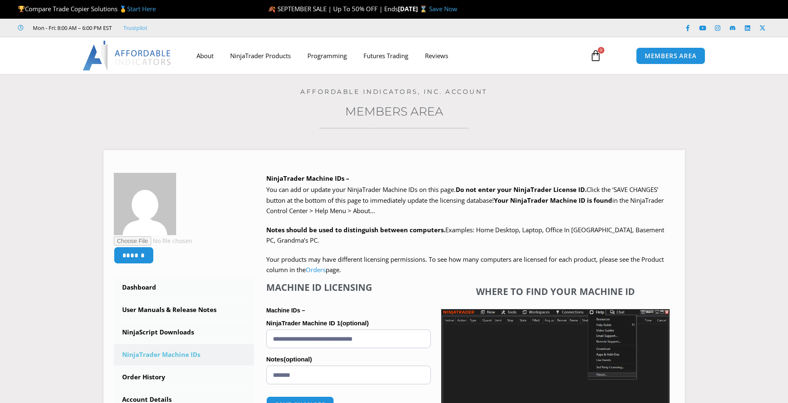  Describe the element at coordinates (443, 9) in the screenshot. I see `a: Save Now` at that location.